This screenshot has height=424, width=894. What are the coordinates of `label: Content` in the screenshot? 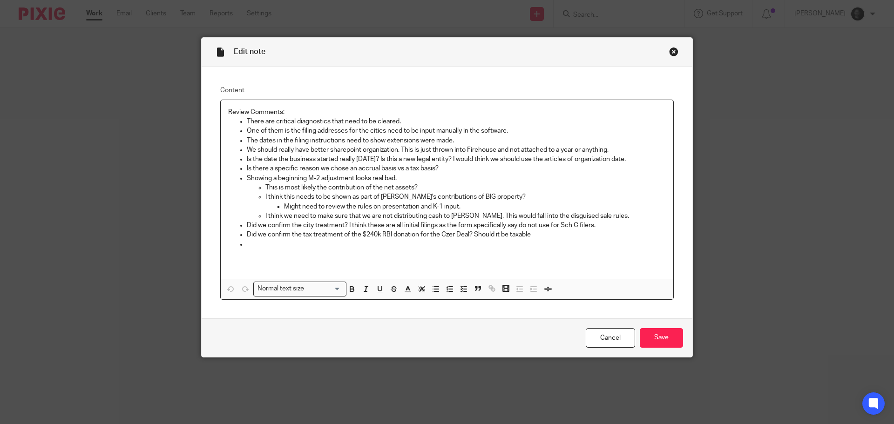 It's located at (447, 90).